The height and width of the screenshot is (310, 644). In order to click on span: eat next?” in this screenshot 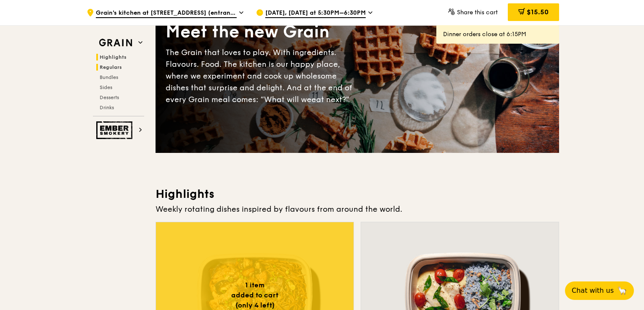, I will do `click(330, 99)`.